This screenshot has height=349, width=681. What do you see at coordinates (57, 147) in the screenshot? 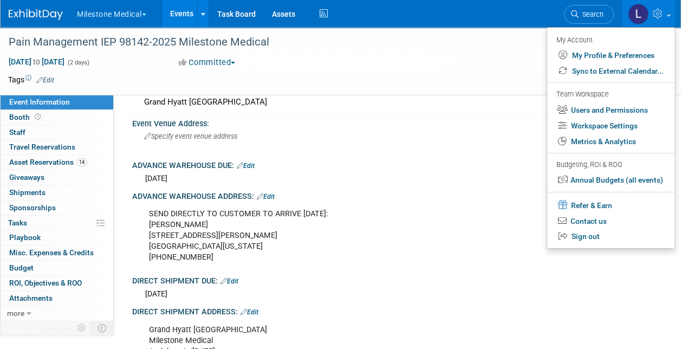
I see `a: Travel Reservations` at bounding box center [57, 147].